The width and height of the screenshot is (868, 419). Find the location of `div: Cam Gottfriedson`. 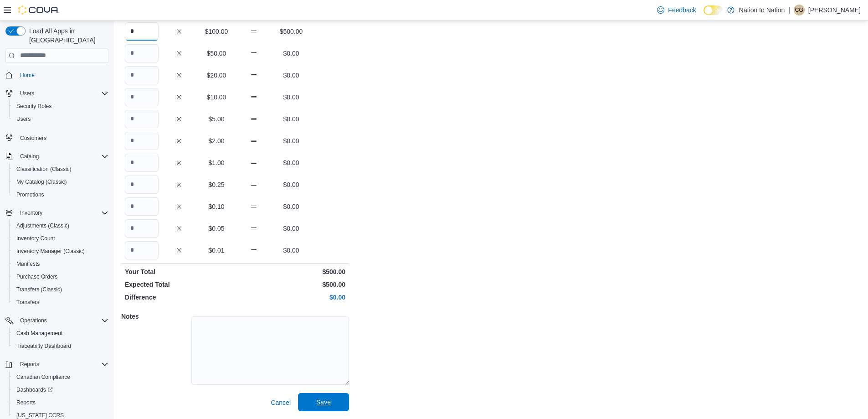

div: Cam Gottfriedson is located at coordinates (799, 10).